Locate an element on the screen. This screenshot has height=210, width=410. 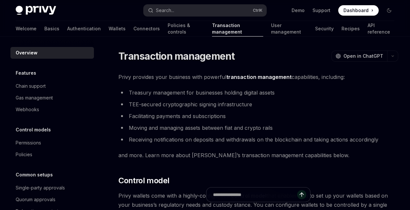
a: Overview is located at coordinates (52, 53).